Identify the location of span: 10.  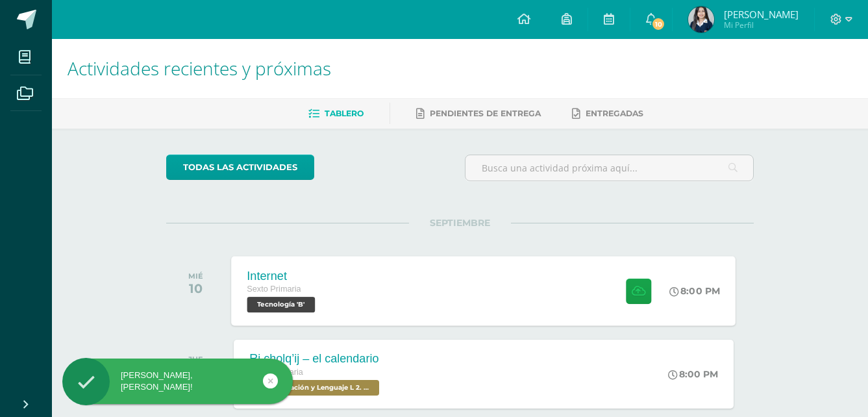
(658, 24).